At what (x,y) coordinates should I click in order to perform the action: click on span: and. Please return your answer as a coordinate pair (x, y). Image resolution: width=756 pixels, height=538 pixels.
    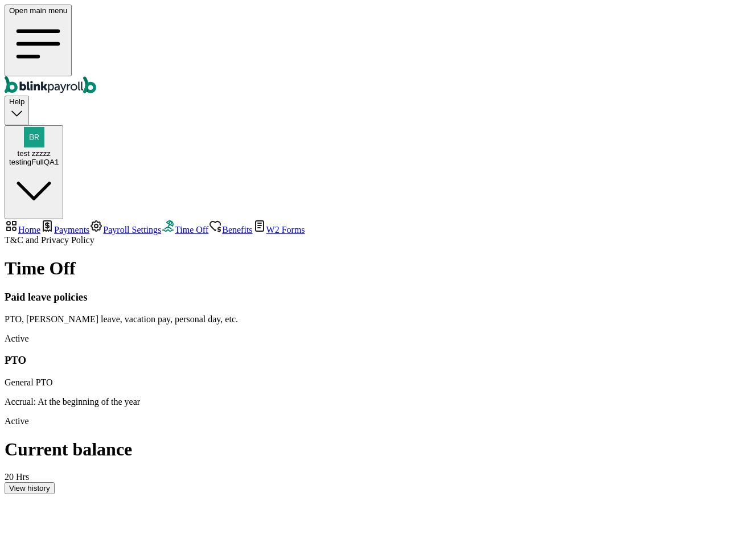
    Looking at the image, I should click on (50, 240).